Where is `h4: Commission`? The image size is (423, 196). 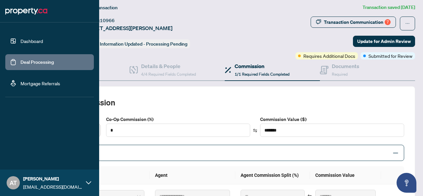 h4: Commission is located at coordinates (262, 66).